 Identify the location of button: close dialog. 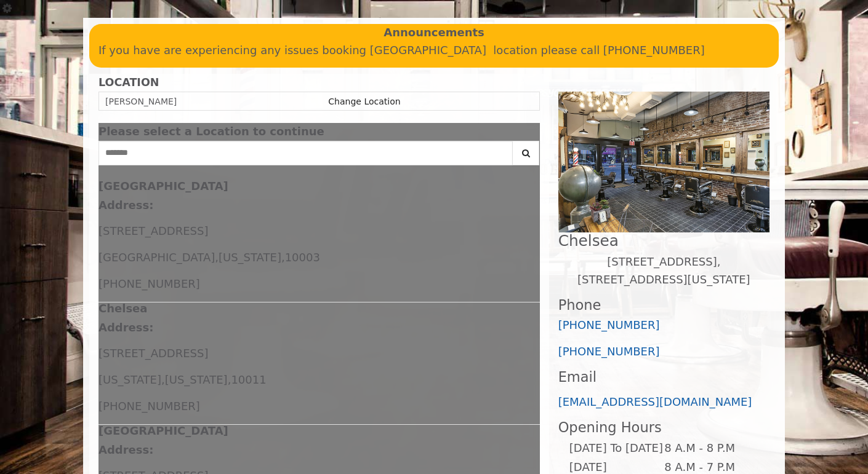
(530, 131).